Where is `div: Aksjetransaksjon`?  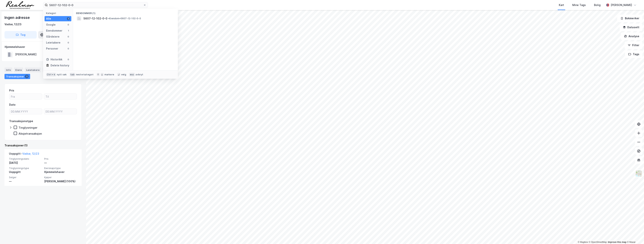 div: Aksjetransaksjon is located at coordinates (30, 133).